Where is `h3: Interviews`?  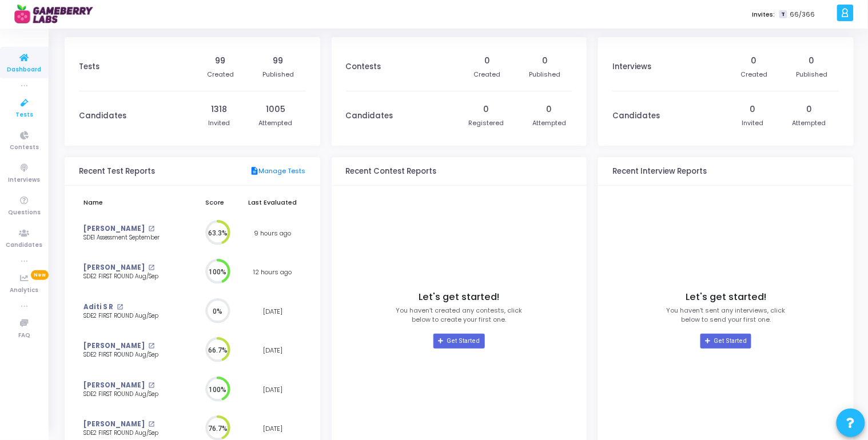 h3: Interviews is located at coordinates (632, 67).